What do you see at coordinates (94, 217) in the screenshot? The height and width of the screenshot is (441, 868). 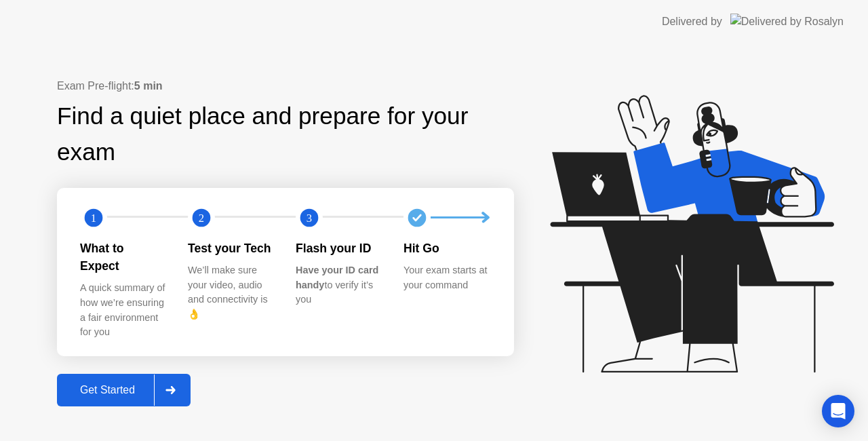 I see `text: 1` at bounding box center [94, 217].